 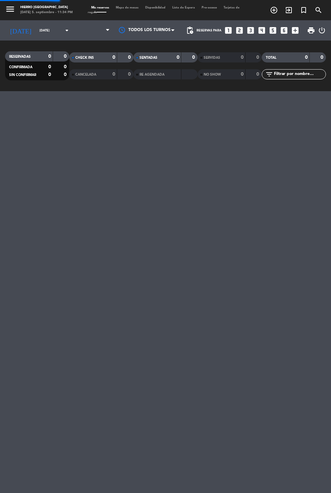 I want to click on i: power_settings_new, so click(x=322, y=30).